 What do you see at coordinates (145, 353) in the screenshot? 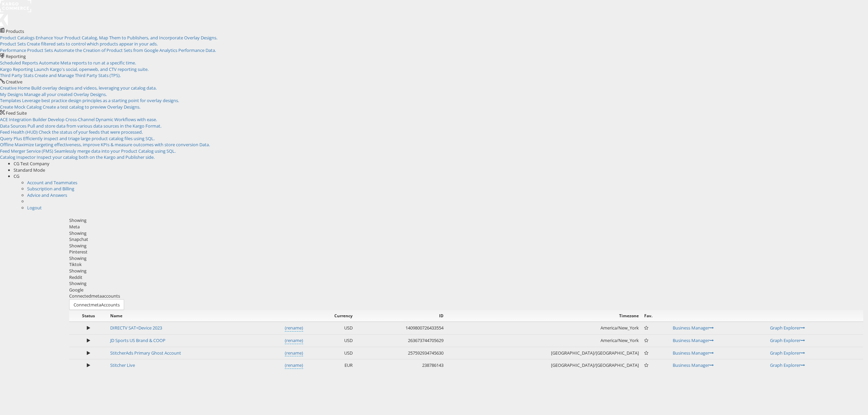
I see `a: StitcherAds Primary Ghost Account` at bounding box center [145, 353].